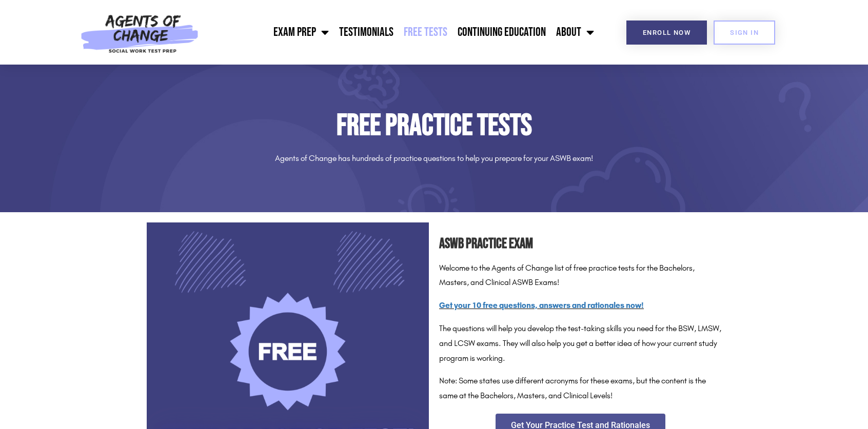  I want to click on a: Exam Prep, so click(301, 32).